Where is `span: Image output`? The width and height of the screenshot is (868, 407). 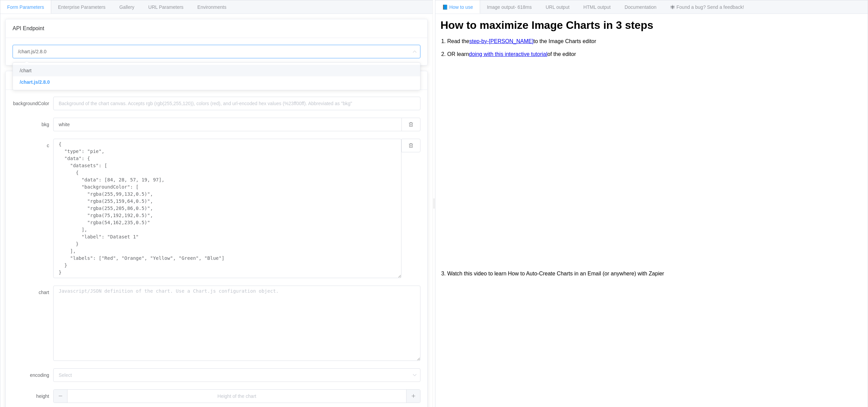 span: Image output is located at coordinates (509, 7).